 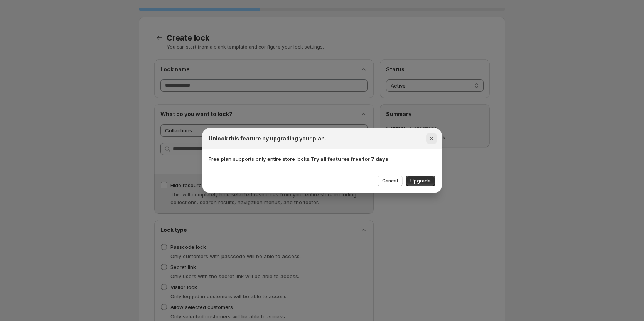 I want to click on button: Upgrade, so click(x=421, y=181).